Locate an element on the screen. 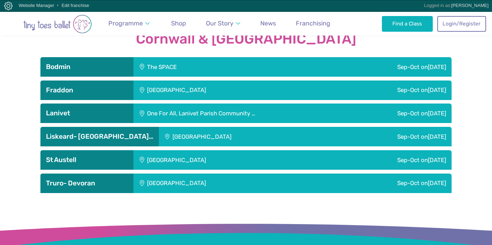  h3: St Austell is located at coordinates (87, 160).